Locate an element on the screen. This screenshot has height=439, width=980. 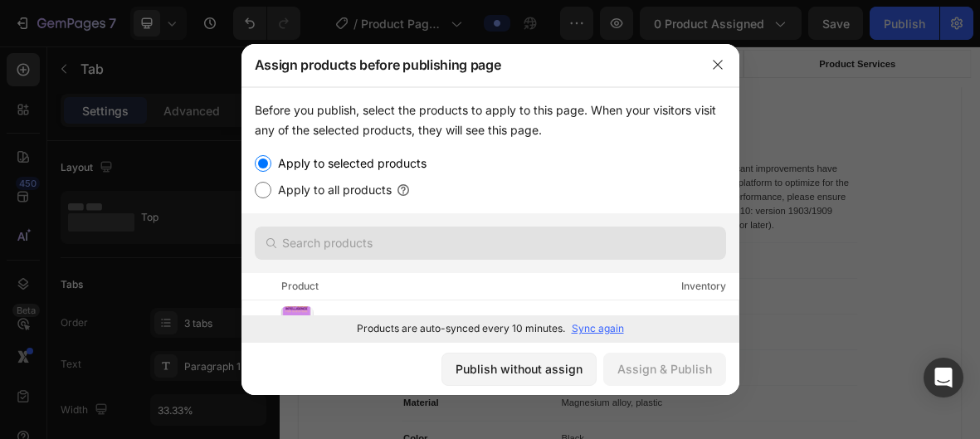
div: Assign products before publishing page is located at coordinates (469, 65).